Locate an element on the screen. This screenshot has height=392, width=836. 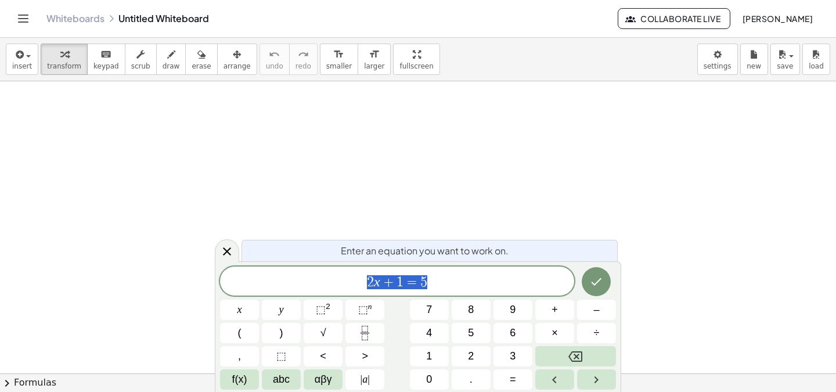
button: 4 is located at coordinates (429, 333).